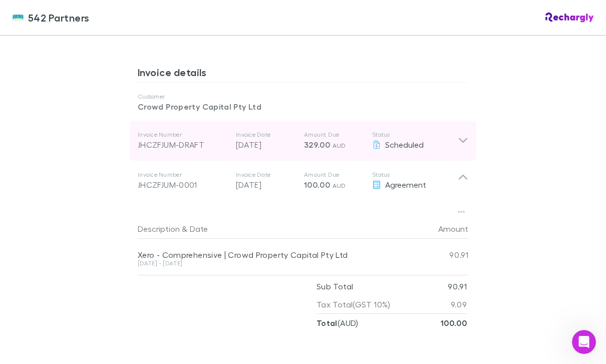 Image resolution: width=606 pixels, height=364 pixels. What do you see at coordinates (354, 304) in the screenshot?
I see `p: Tax Total (GST 10%)` at bounding box center [354, 304].